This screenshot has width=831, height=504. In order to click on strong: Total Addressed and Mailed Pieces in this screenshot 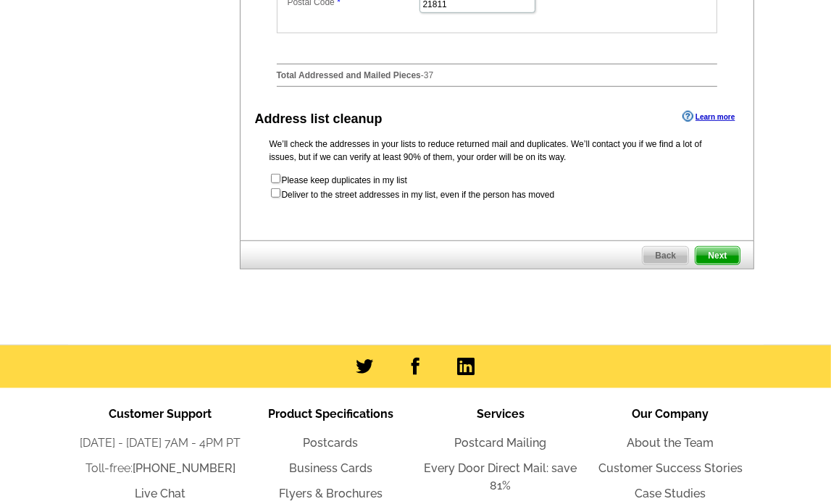, I will do `click(348, 75)`.